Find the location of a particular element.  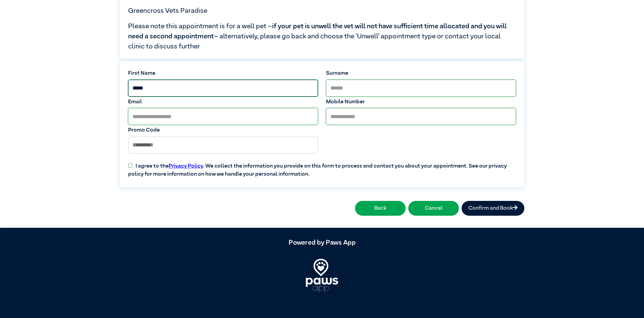

label: Email is located at coordinates (223, 102).